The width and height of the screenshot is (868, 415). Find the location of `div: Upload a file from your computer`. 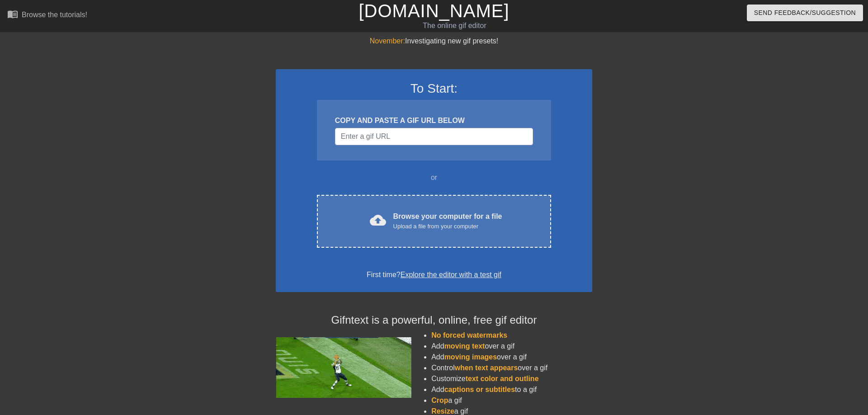

div: Upload a file from your computer is located at coordinates (448, 226).